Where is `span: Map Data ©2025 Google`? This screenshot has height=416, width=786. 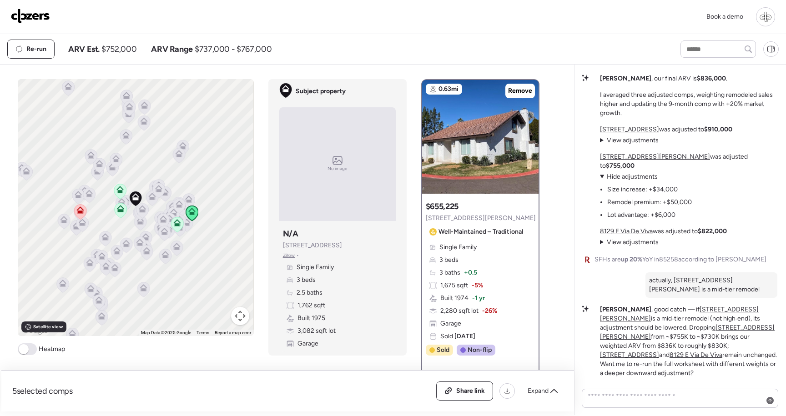
span: Map Data ©2025 Google is located at coordinates (166, 332).